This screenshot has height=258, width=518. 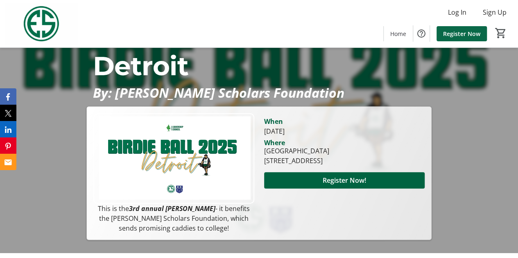 What do you see at coordinates (495, 12) in the screenshot?
I see `span: Sign Up` at bounding box center [495, 12].